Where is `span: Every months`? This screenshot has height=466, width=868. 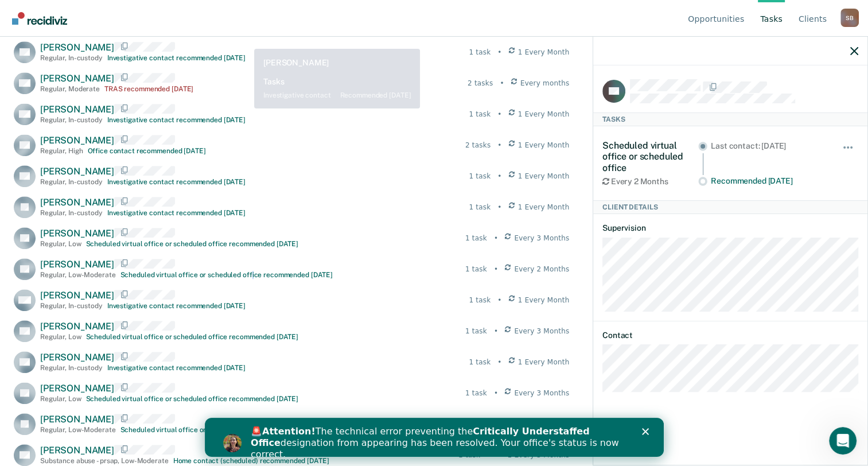
span: Every months is located at coordinates (545, 83).